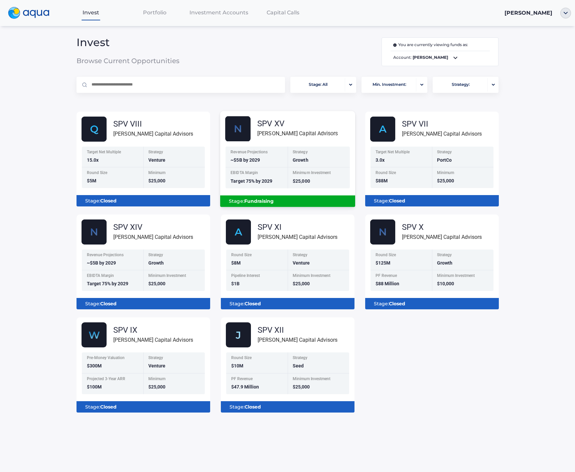 This screenshot has width=575, height=472. Describe the element at coordinates (219, 12) in the screenshot. I see `span: Investment Accounts` at that location.